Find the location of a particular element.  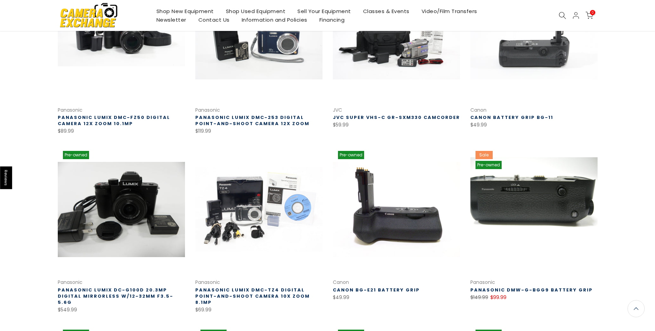

a: Shop Used Equipment is located at coordinates (256, 11).